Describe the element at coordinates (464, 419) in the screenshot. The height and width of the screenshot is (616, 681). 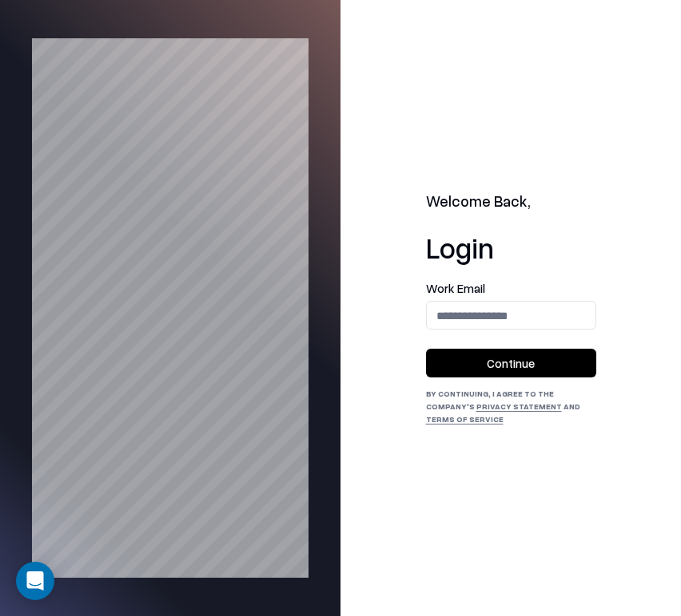
I see `a: Terms of Service` at that location.